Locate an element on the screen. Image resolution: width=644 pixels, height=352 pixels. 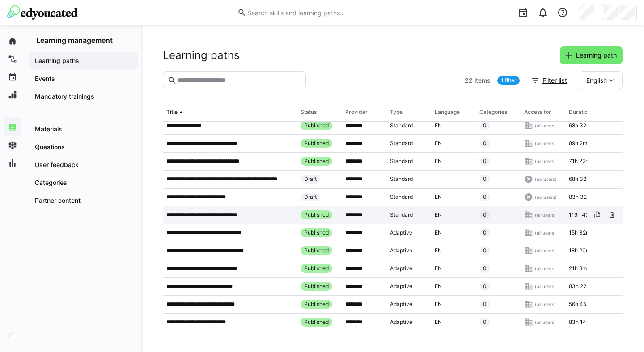
div: Type is located at coordinates (397, 112).